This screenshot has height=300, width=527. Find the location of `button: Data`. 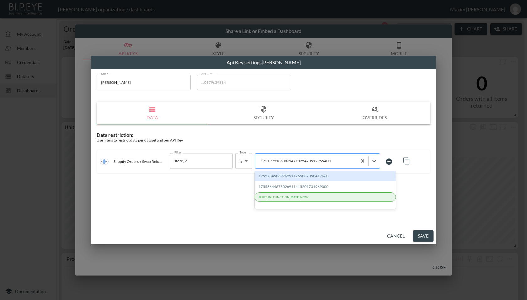

button: Data is located at coordinates (152, 113).